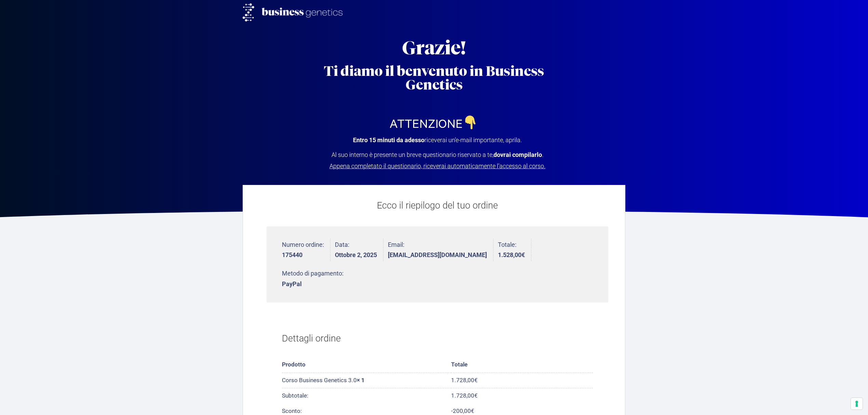 The width and height of the screenshot is (868, 415). I want to click on li: Totale:, so click(515, 250).